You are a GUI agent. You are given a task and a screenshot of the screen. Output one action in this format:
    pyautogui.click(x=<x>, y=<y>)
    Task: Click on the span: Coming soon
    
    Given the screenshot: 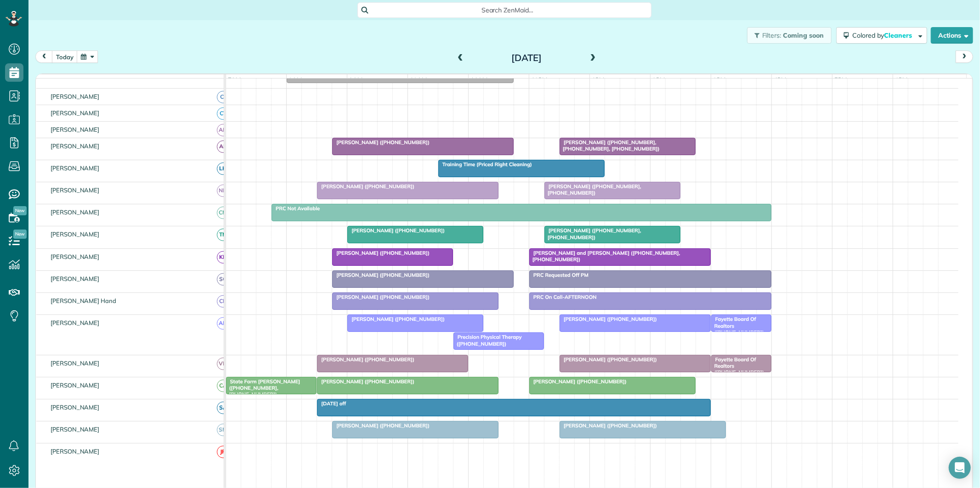 What is the action you would take?
    pyautogui.click(x=803, y=35)
    